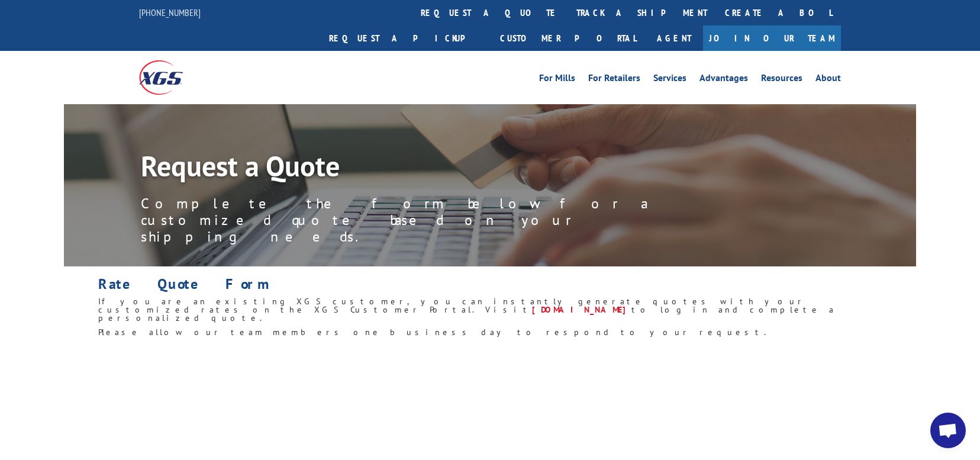 This screenshot has width=980, height=460. Describe the element at coordinates (614, 80) in the screenshot. I see `a: For Retailers` at that location.